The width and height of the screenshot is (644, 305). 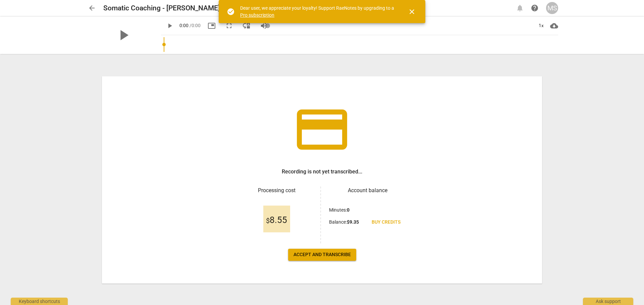 I want to click on h3: Processing cost, so click(x=276, y=190).